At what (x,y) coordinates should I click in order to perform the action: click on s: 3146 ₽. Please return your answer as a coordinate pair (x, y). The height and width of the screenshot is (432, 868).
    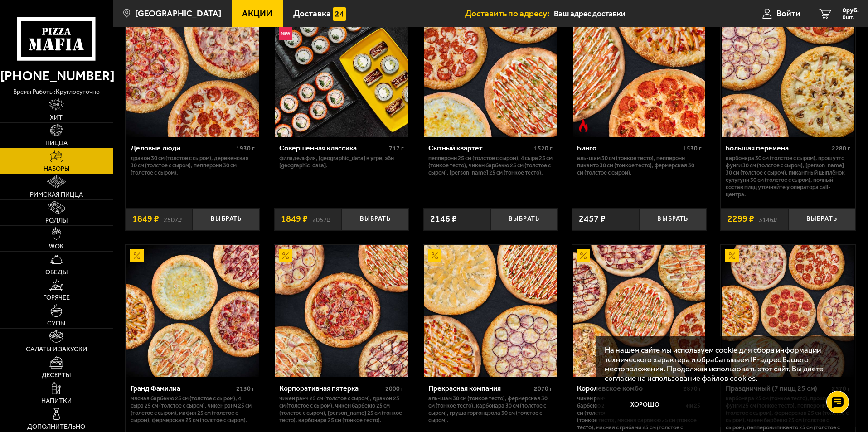
    Looking at the image, I should click on (768, 219).